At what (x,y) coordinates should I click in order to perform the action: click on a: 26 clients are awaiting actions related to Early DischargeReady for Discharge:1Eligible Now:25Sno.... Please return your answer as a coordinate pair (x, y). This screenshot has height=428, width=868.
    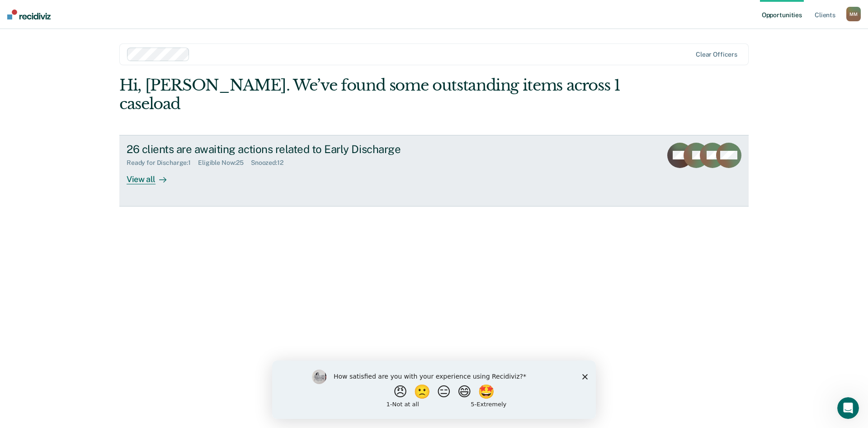
    Looking at the image, I should click on (434, 171).